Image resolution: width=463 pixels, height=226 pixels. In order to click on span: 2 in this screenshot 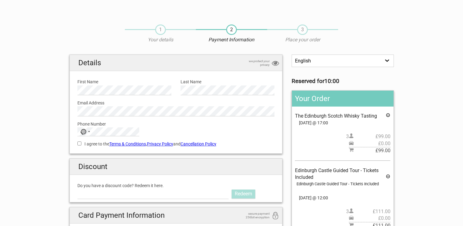, I will do `click(231, 30)`.